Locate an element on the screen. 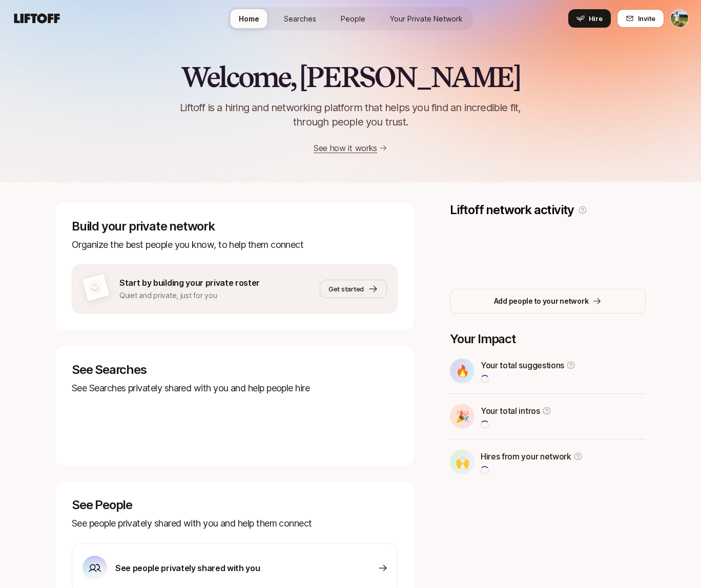  button: Tyler Kieft is located at coordinates (680, 19).